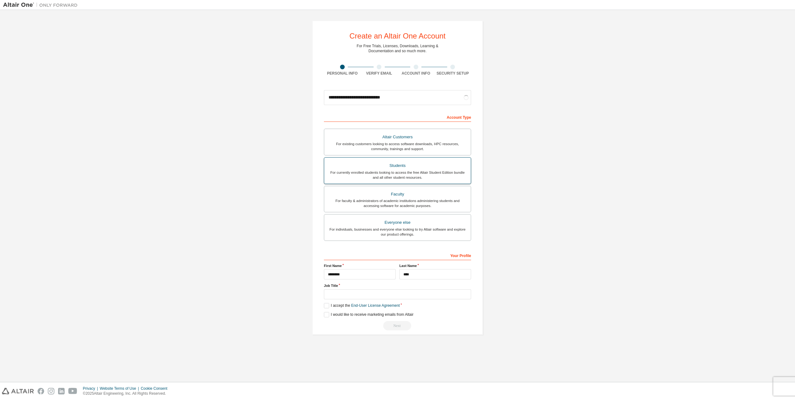  Describe the element at coordinates (397, 175) in the screenshot. I see `div: For currently enrolled students looking to access the free Altair Student Edition bundle and all ...` at that location.